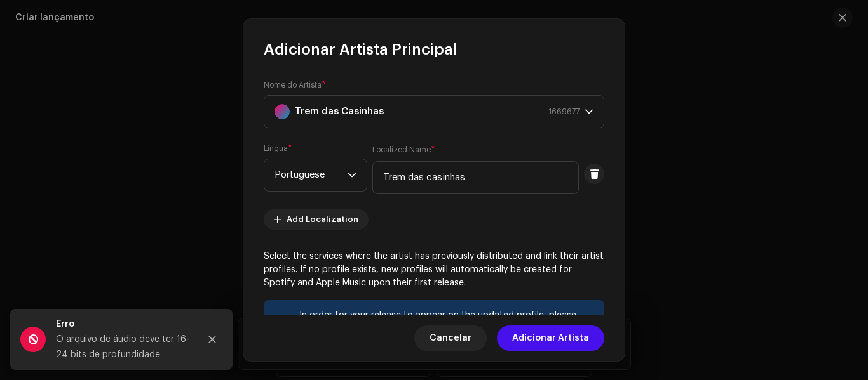  What do you see at coordinates (212, 340) in the screenshot?
I see `button: Close` at bounding box center [212, 340].